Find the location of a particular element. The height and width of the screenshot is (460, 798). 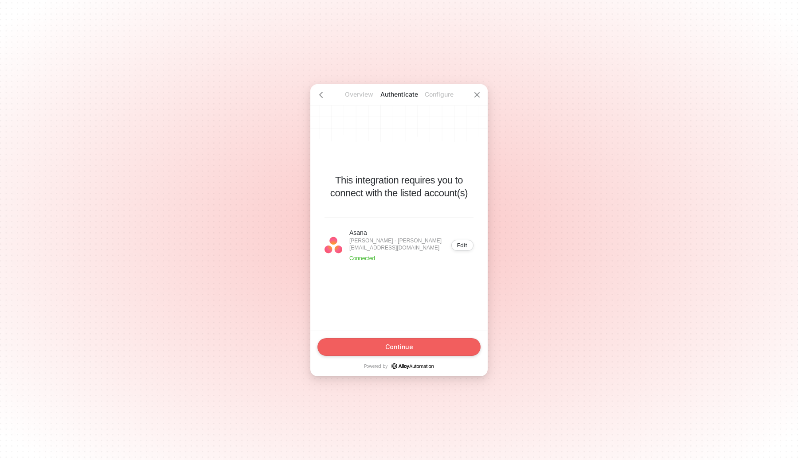

span: icon-arrow-left is located at coordinates (321, 95).